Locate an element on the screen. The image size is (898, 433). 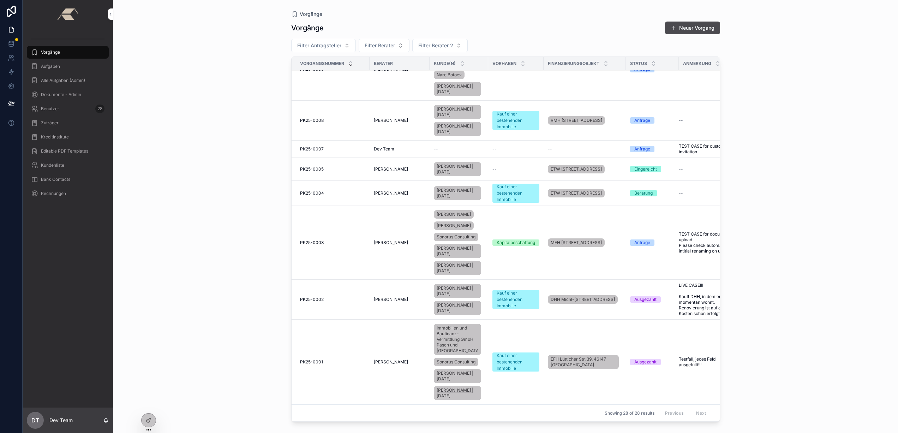
span: LIVE CASE!!! Kauft DHH, in dem er momentan wohnt. Renovierung ist auf eigene Kosten schon erfolgt. is located at coordinates (709, 299).